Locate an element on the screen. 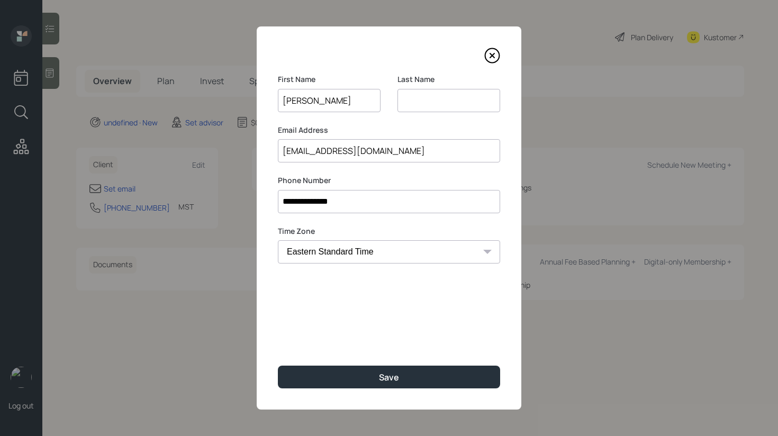  button: Save is located at coordinates (389, 377).